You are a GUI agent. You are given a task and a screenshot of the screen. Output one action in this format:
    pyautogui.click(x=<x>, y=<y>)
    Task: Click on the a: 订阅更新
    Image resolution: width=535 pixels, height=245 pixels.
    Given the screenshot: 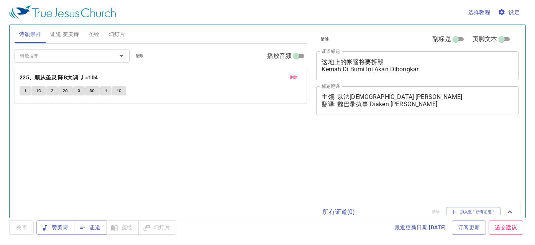 What is the action you would take?
    pyautogui.click(x=469, y=227)
    